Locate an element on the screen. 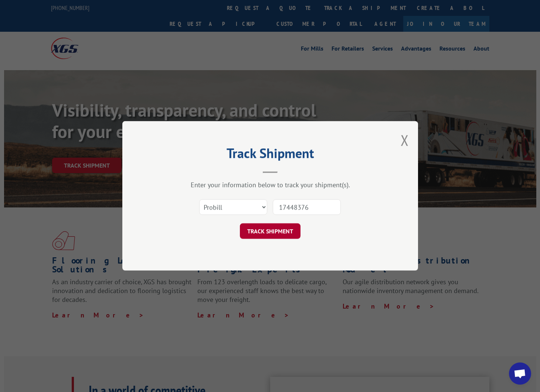  div: Enter your information below to track your shipment(s). is located at coordinates (270, 185).